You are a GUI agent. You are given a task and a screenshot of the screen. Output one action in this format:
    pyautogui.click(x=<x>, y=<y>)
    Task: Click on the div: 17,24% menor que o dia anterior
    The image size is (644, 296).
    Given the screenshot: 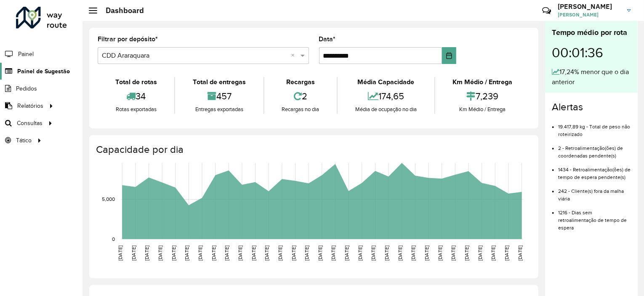 What is the action you would take?
    pyautogui.click(x=591, y=77)
    